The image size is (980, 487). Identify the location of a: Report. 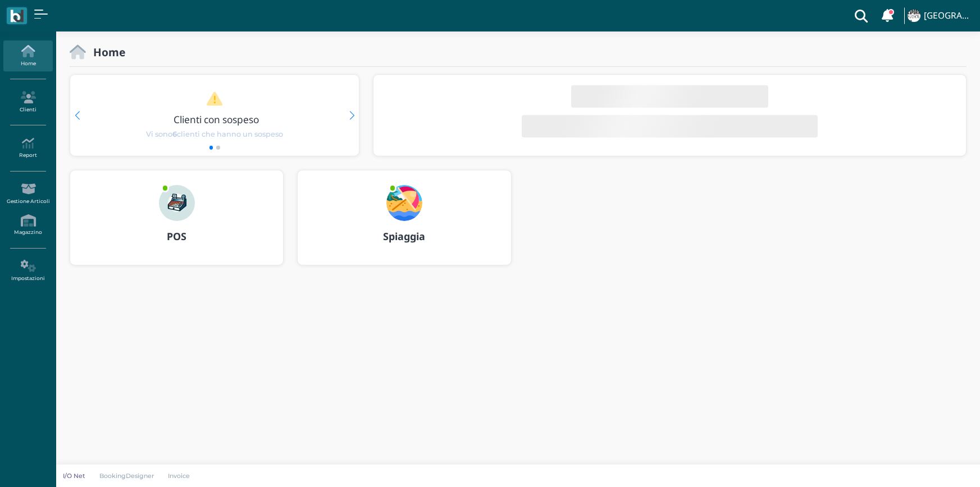
(27, 148).